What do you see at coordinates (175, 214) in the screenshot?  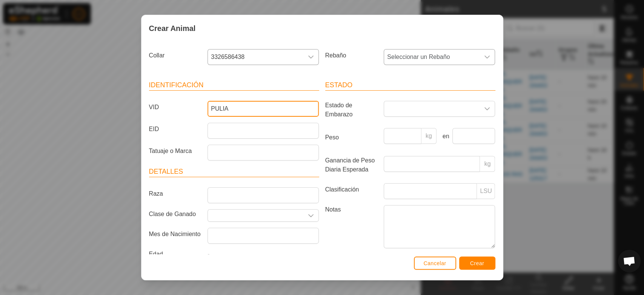 I see `label: Clase de Ganado` at bounding box center [175, 214].